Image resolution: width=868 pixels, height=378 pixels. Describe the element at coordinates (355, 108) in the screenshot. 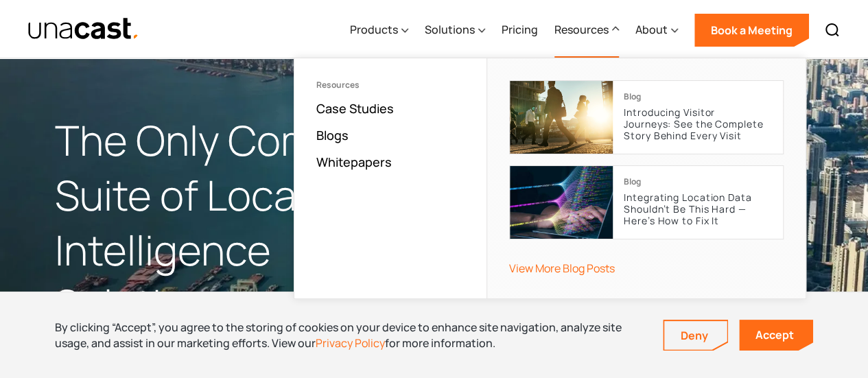

I see `a: Case Studies` at that location.